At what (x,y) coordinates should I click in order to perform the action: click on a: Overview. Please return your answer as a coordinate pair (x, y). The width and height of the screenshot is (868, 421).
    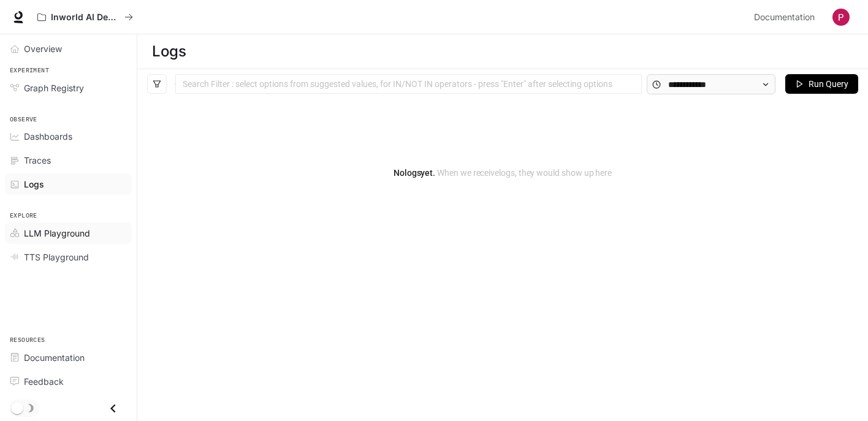
    Looking at the image, I should click on (68, 49).